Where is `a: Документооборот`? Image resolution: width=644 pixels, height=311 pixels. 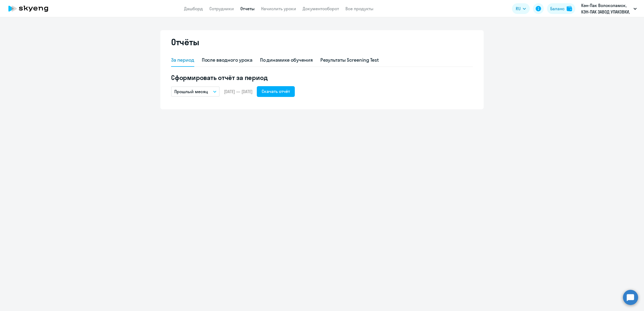 a: Документооборот is located at coordinates (321, 9).